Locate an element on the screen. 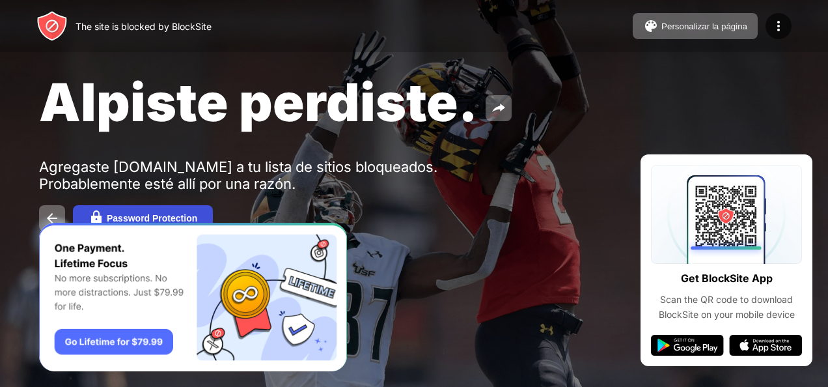 The height and width of the screenshot is (387, 828). img: menu-icon.svg is located at coordinates (778, 26).